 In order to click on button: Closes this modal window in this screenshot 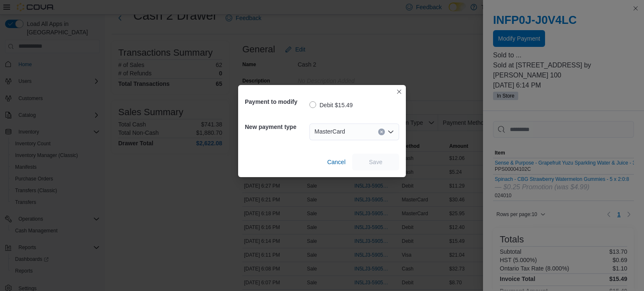, I will do `click(399, 91)`.